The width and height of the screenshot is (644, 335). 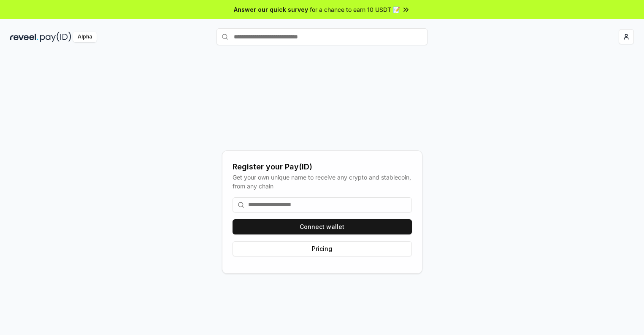 I want to click on span: for a chance to earn 10 USDT 📝, so click(x=355, y=9).